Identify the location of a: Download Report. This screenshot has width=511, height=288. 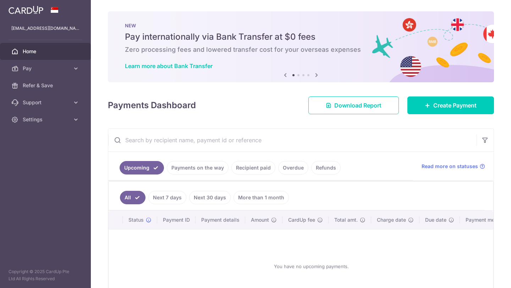
(353, 105).